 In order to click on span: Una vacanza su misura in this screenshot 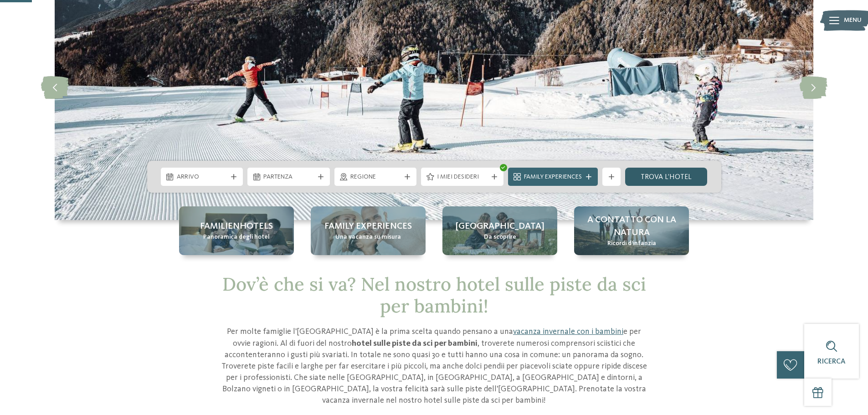, I will do `click(368, 237)`.